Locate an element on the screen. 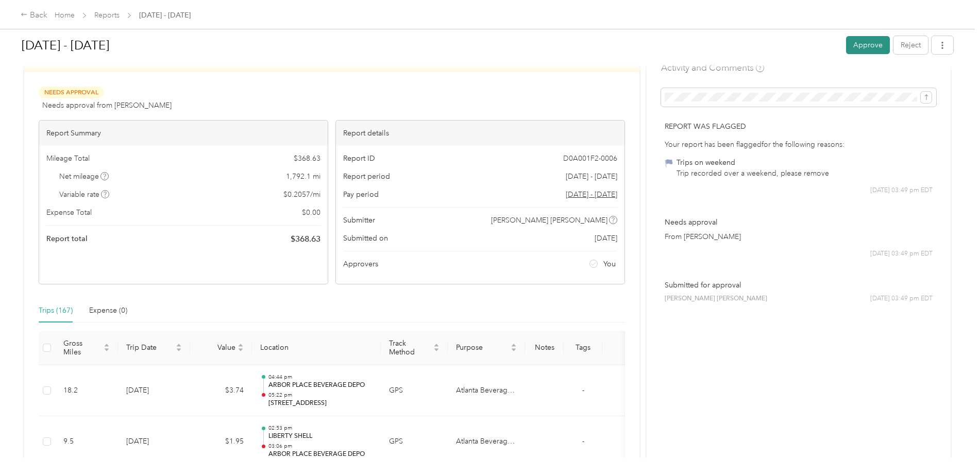 This screenshot has width=980, height=476. span: Go to pay period is located at coordinates (591, 194).